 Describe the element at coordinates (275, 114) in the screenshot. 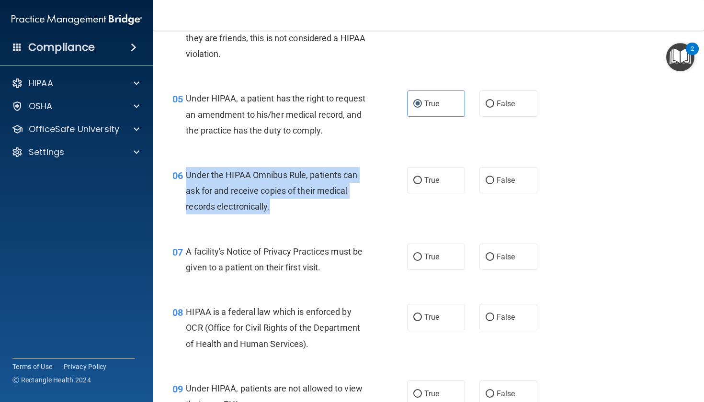

I see `span: Under HIPAA, a patient has the right to request an amendment to his/her medical record, and the p...` at that location.